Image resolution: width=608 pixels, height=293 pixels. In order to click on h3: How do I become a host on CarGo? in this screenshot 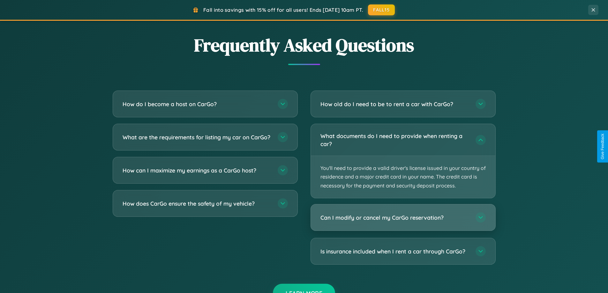, I will do `click(197, 104)`.